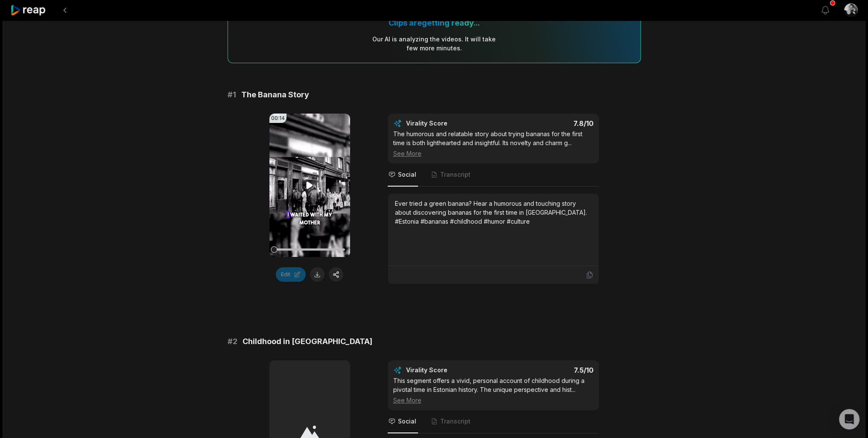 The width and height of the screenshot is (868, 438). I want to click on video: Your browser does not support mp4 format., so click(310, 185).